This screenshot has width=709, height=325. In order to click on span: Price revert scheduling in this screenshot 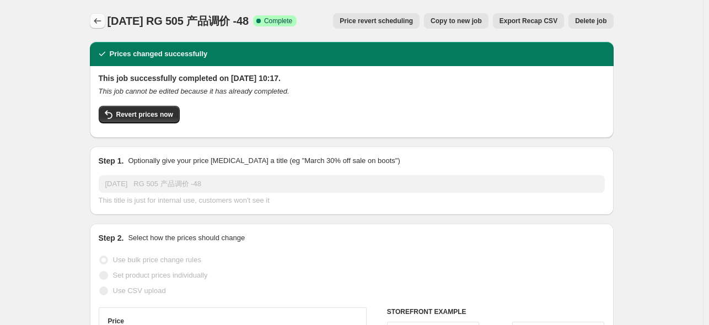, I will do `click(376, 21)`.